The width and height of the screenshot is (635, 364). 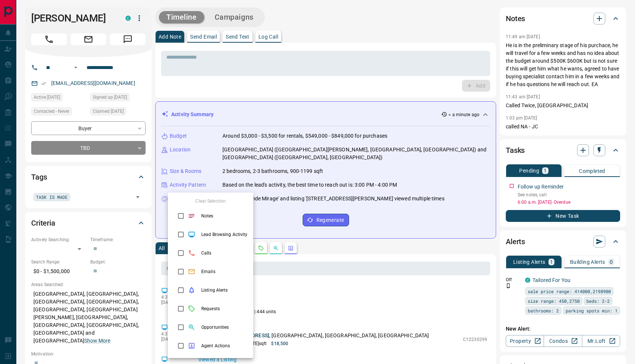 What do you see at coordinates (224, 216) in the screenshot?
I see `span: Notes` at bounding box center [224, 216].